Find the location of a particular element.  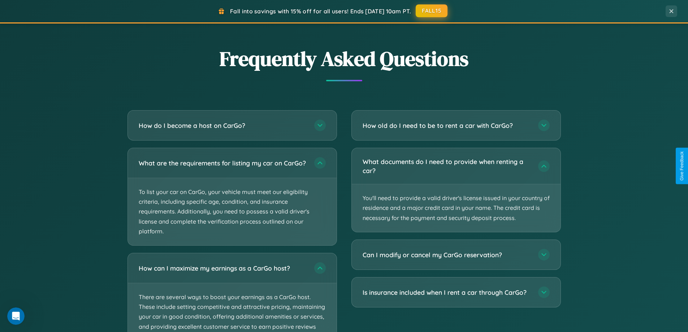

div: Give Feedback is located at coordinates (682, 166).